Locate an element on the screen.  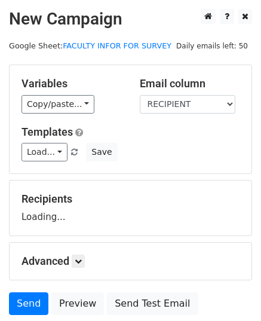
a: Send Test Email is located at coordinates (152, 304).